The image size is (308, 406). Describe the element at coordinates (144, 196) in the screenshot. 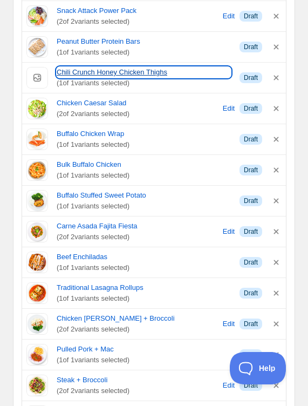

I see `a: Buffalo Stuffed Sweet Potato` at that location.